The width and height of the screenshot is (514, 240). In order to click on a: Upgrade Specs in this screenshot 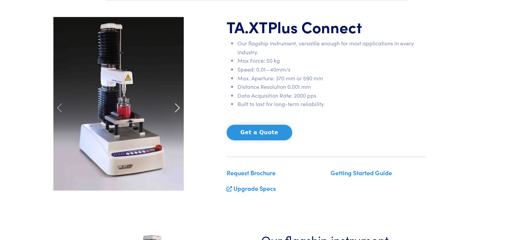, I will do `click(254, 188)`.